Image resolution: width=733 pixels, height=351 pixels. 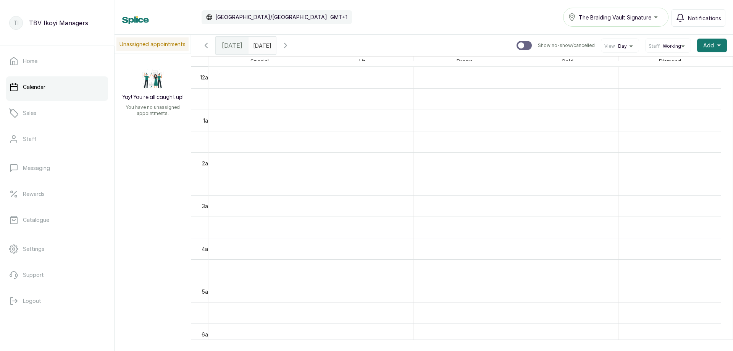 What do you see at coordinates (36, 220) in the screenshot?
I see `p: Catalogue` at bounding box center [36, 220].